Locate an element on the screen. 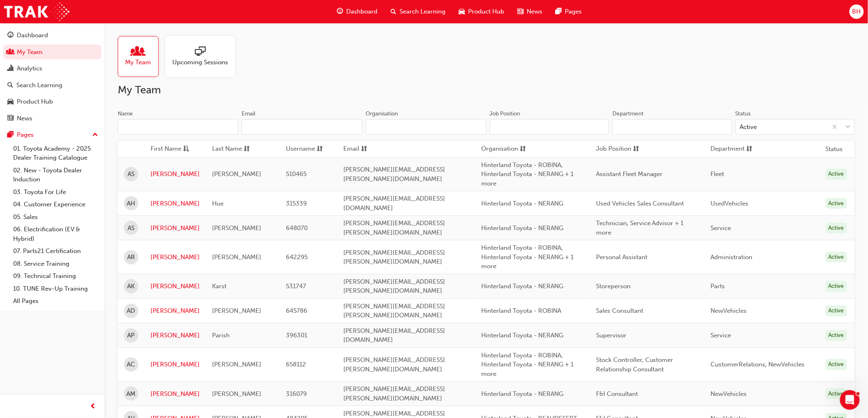 This screenshot has height=418, width=868. a: guage-iconDashboard is located at coordinates (357, 12).